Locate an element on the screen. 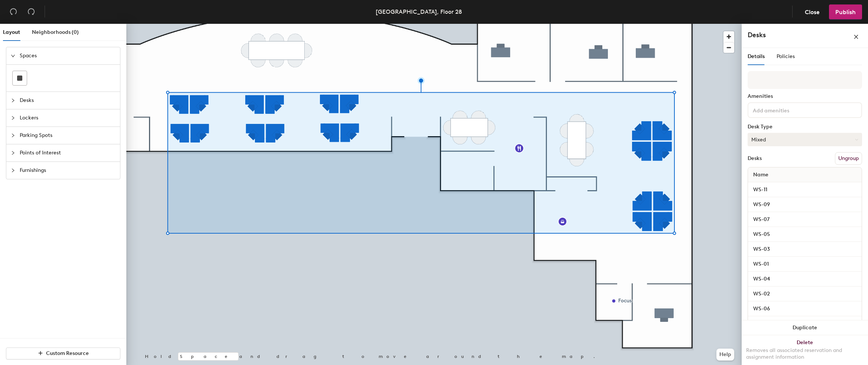 The image size is (868, 365). input: Add amenities is located at coordinates (785, 110).